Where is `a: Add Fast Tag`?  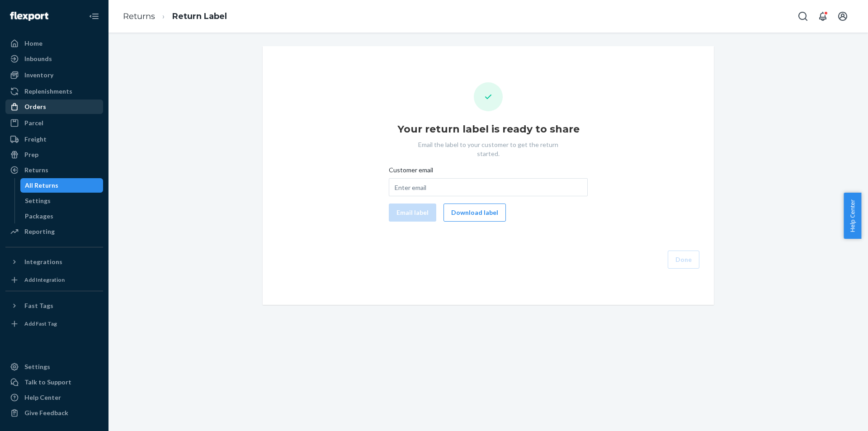 a: Add Fast Tag is located at coordinates (54, 323).